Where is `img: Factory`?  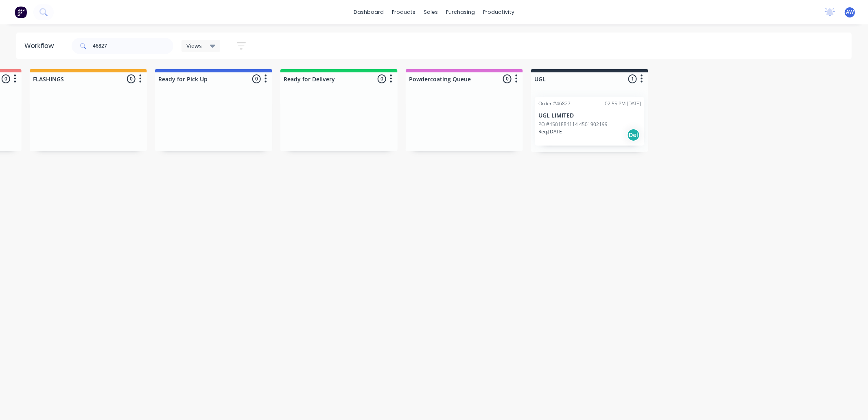 img: Factory is located at coordinates (21, 12).